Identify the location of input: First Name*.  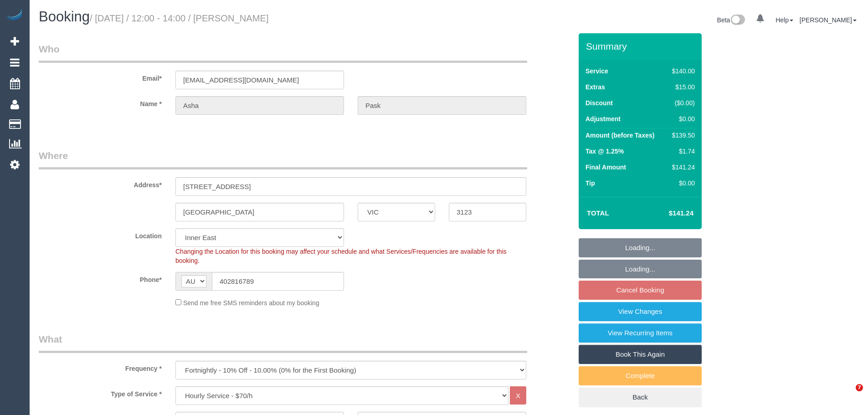
(260, 105).